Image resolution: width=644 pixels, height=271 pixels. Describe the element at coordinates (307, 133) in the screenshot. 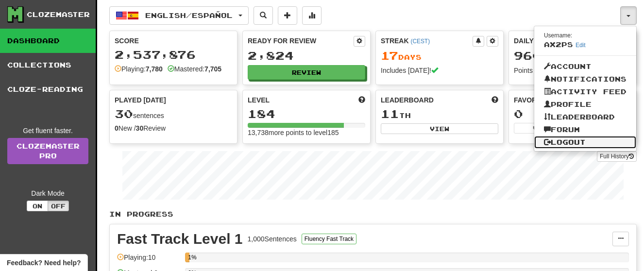

I see `div: 13,738 more points to level 185` at that location.